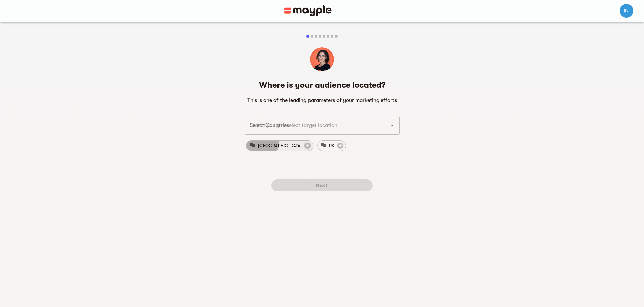  I want to click on span: UK, so click(331, 146).